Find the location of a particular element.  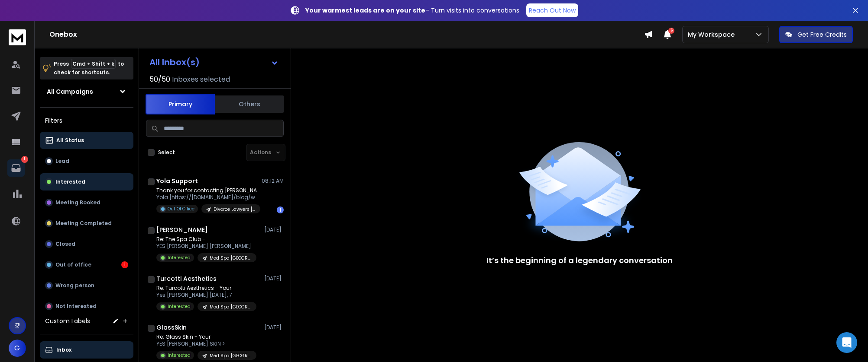

p: Re: Turcotti Aesthetics - Your is located at coordinates (206, 288).